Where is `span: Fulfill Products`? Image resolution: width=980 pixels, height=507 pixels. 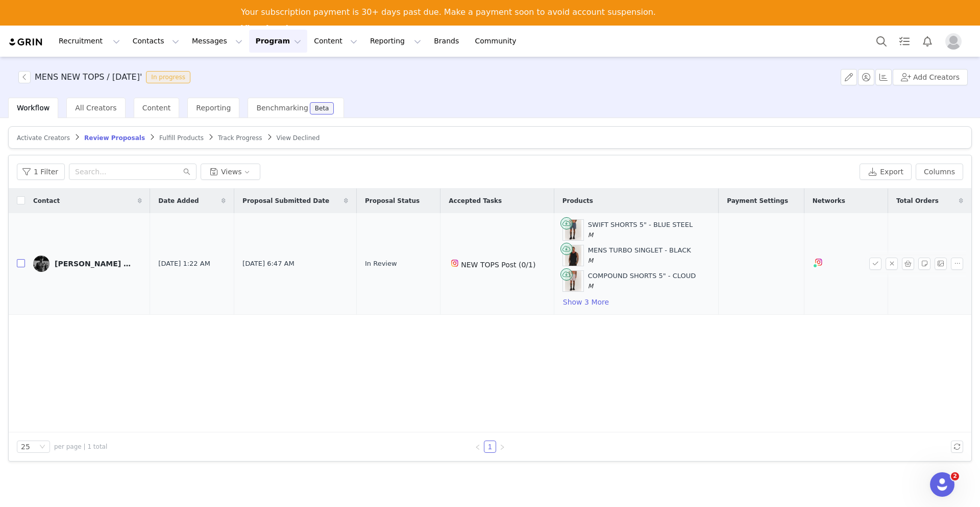
span: Fulfill Products is located at coordinates (181, 138).